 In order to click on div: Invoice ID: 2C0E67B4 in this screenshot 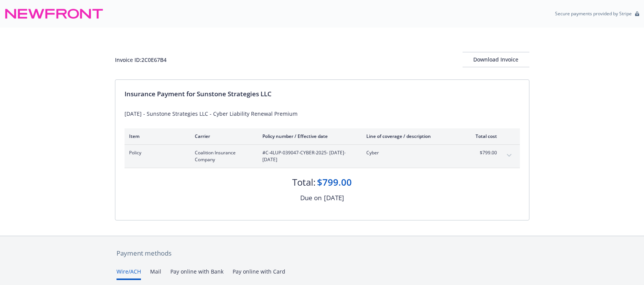, I will do `click(141, 60)`.